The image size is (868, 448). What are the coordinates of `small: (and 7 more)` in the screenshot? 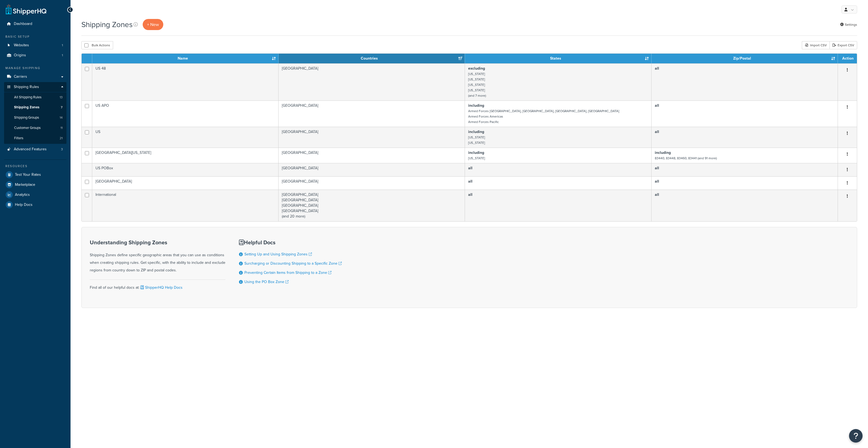 It's located at (477, 96).